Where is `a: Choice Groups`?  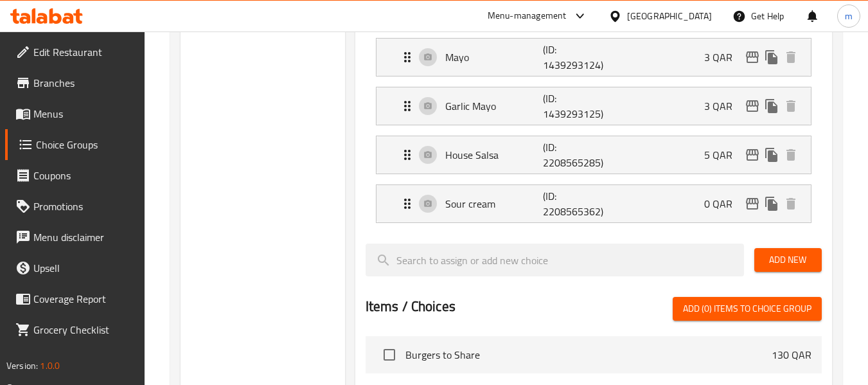 a: Choice Groups is located at coordinates (75, 145).